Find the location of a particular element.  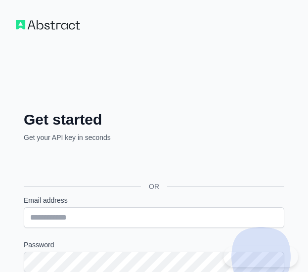

label: Email address is located at coordinates (154, 200).